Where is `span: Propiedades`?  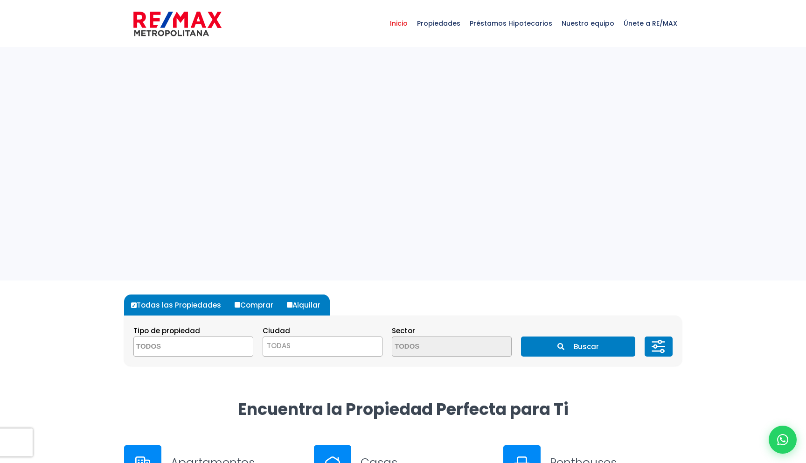
span: Propiedades is located at coordinates (439, 23).